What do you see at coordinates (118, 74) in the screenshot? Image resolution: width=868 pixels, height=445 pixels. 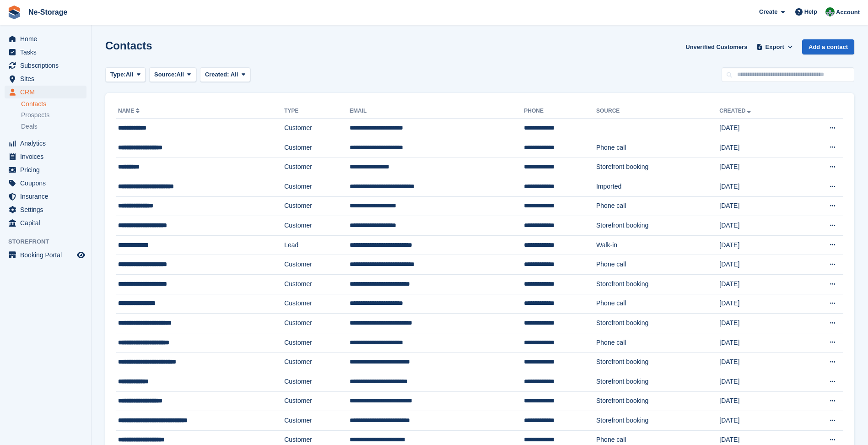 I see `span: Type:` at bounding box center [118, 74].